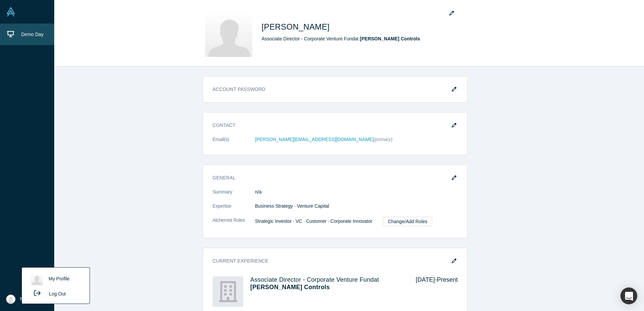 This screenshot has height=311, width=644. What do you see at coordinates (228, 33) in the screenshot?
I see `img: Josh Just's Profile Image` at bounding box center [228, 33].